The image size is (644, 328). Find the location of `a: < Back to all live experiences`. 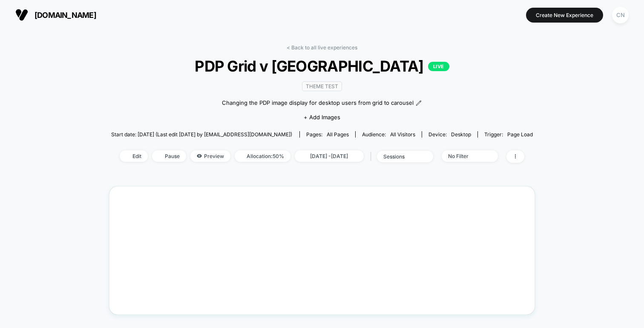

a: < Back to all live experiences is located at coordinates (322, 48).